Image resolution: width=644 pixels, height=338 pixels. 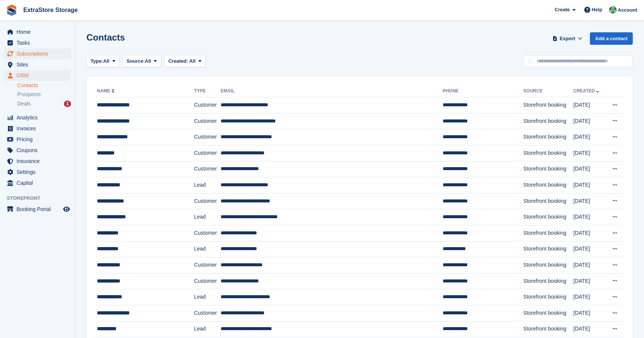 I want to click on button: Source: All, so click(x=142, y=61).